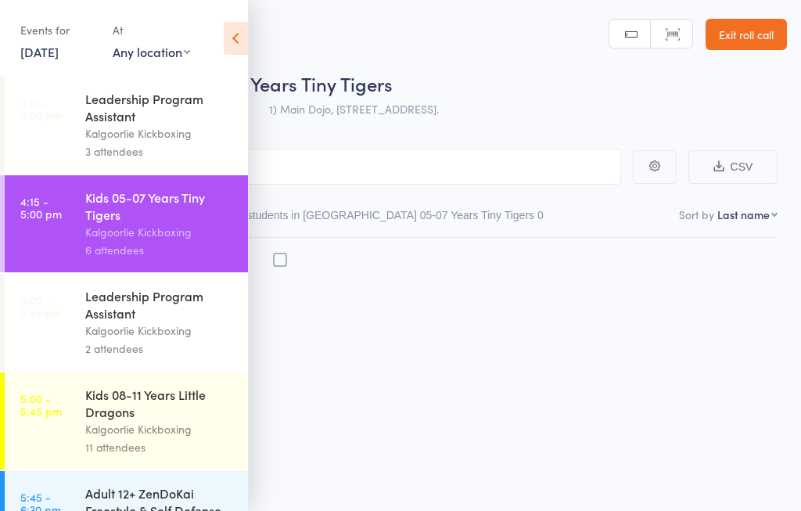 This screenshot has height=511, width=801. What do you see at coordinates (160, 151) in the screenshot?
I see `div: 3 attendees` at bounding box center [160, 151].